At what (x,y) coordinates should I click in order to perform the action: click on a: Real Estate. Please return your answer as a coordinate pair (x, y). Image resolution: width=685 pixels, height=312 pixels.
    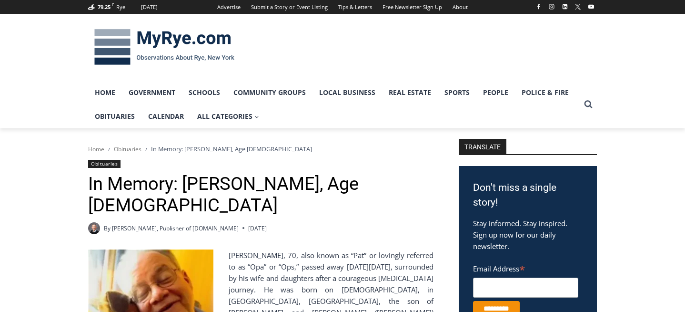
    Looking at the image, I should click on (410, 92).